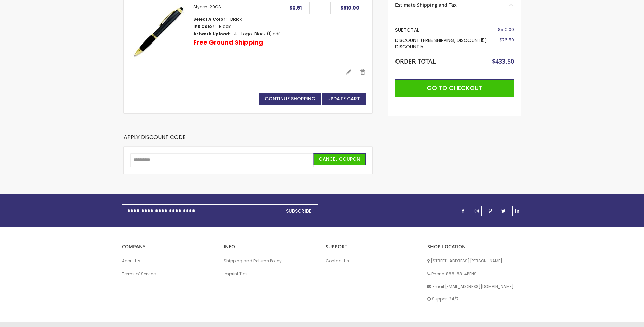 This screenshot has height=327, width=644. I want to click on span: instagram, so click(476, 211).